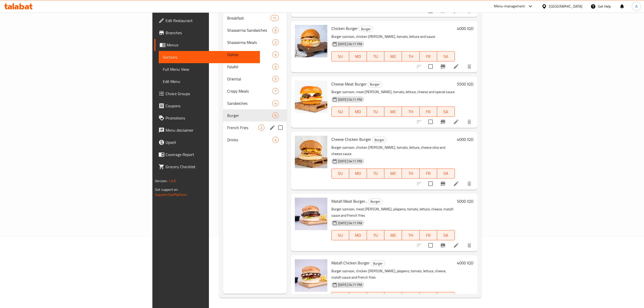  Describe the element at coordinates (275, 66) in the screenshot. I see `span: 3` at that location.